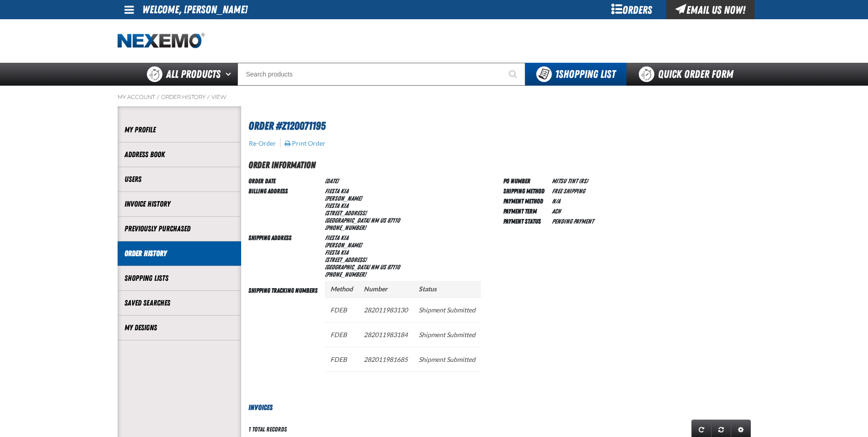 This screenshot has height=437, width=868. What do you see at coordinates (179, 327) in the screenshot?
I see `a: My Designs` at bounding box center [179, 327].